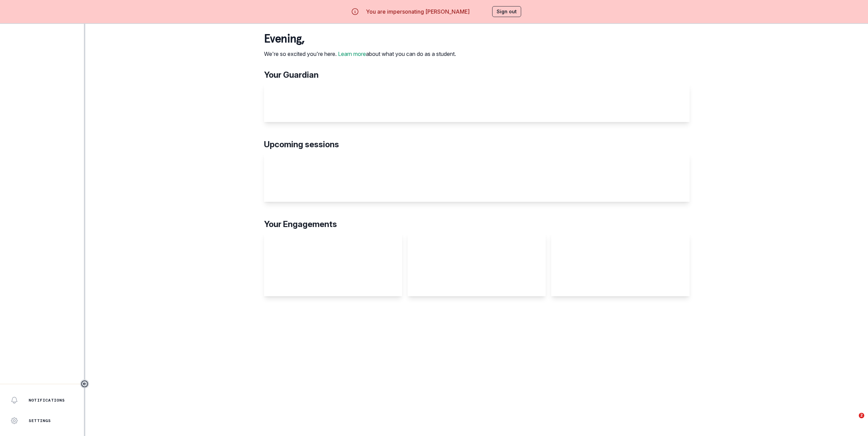 The height and width of the screenshot is (436, 868). I want to click on p: evening ,, so click(360, 39).